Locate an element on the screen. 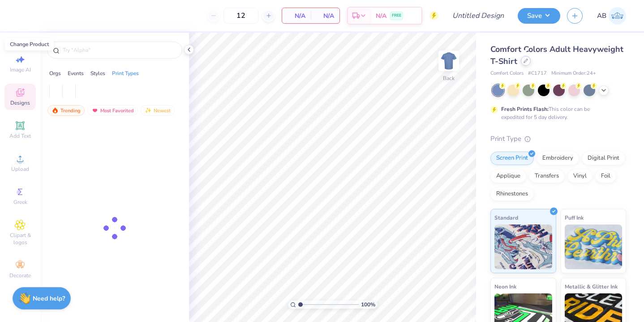 The height and width of the screenshot is (322, 644). div: This color can be expedited for 5 day delivery. is located at coordinates (556, 113).